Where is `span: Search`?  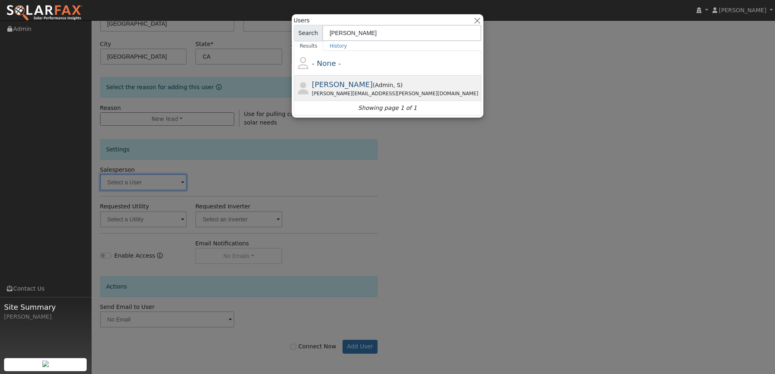 span: Search is located at coordinates (308, 33).